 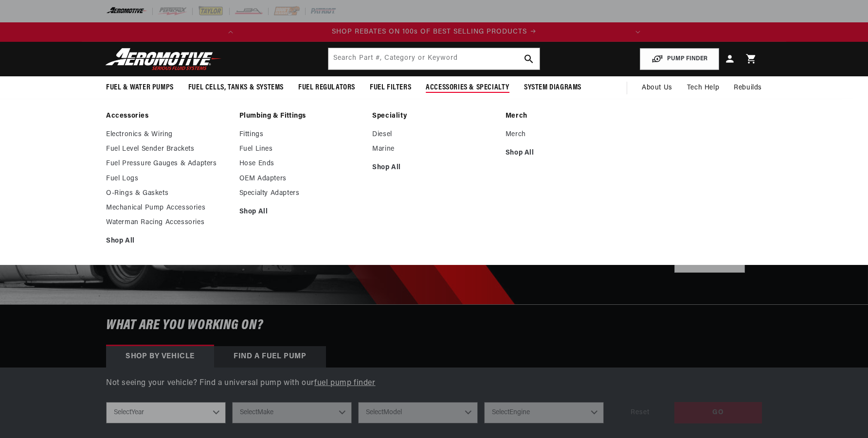 I want to click on a: Mechanical Pump Accessories, so click(x=168, y=208).